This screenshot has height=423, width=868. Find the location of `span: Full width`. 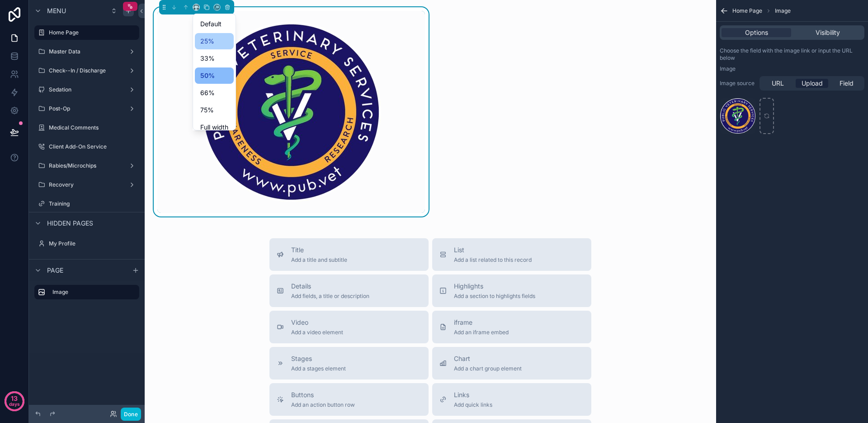

span: Full width is located at coordinates (214, 127).